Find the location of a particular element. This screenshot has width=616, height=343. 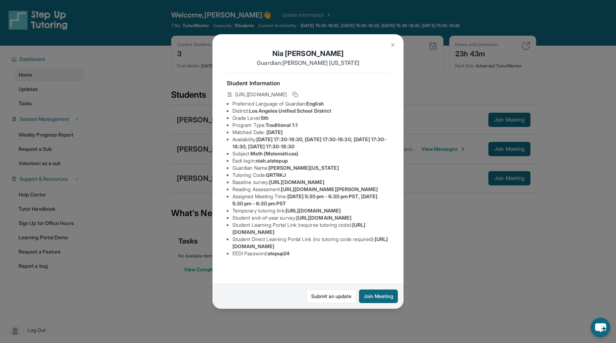

li: Guardian Name : is located at coordinates (311, 168).